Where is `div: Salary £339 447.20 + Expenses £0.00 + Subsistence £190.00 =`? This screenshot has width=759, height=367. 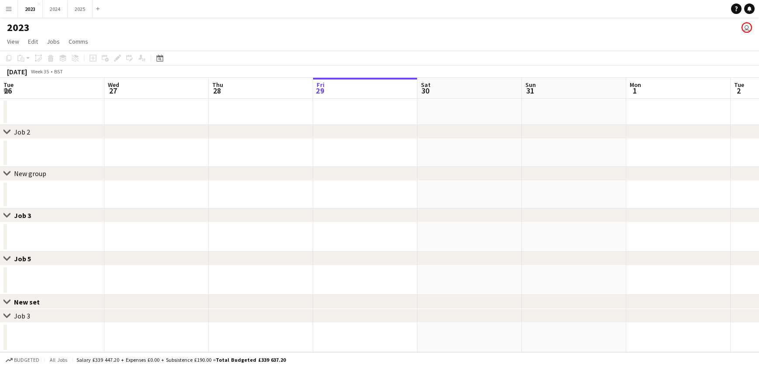
div: Salary £339 447.20 + Expenses £0.00 + Subsistence £190.00 = is located at coordinates (181, 359).